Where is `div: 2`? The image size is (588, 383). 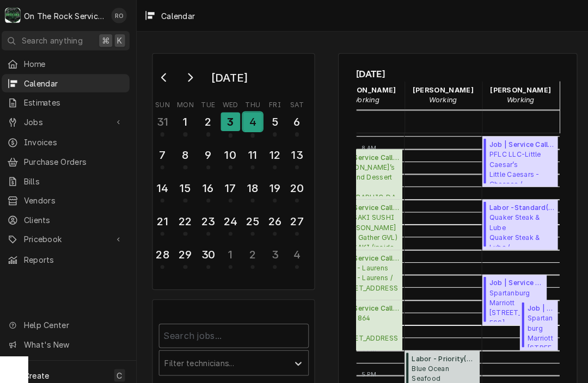
div: 2 is located at coordinates (210, 120).